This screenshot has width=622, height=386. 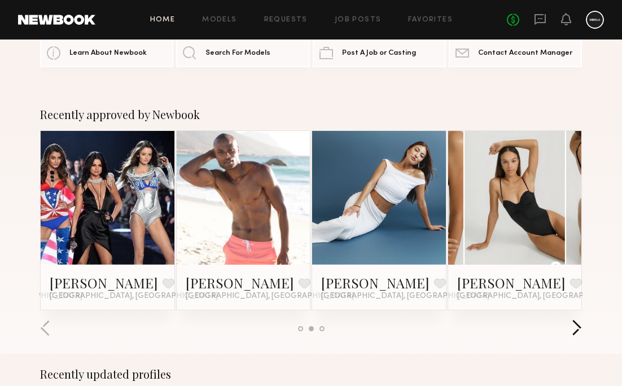 I want to click on span: Contact Account Manager, so click(x=525, y=53).